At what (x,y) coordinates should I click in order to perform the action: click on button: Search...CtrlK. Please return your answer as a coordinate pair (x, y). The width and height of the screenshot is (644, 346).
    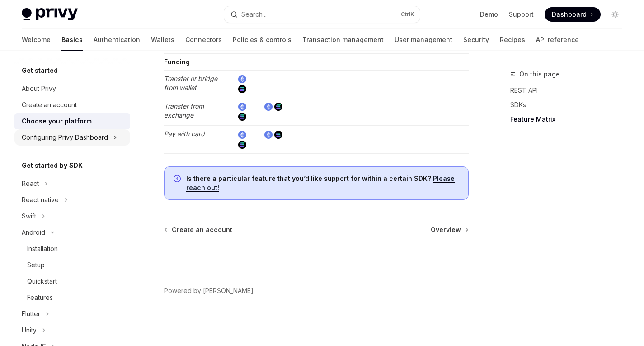
    Looking at the image, I should click on (322, 15).